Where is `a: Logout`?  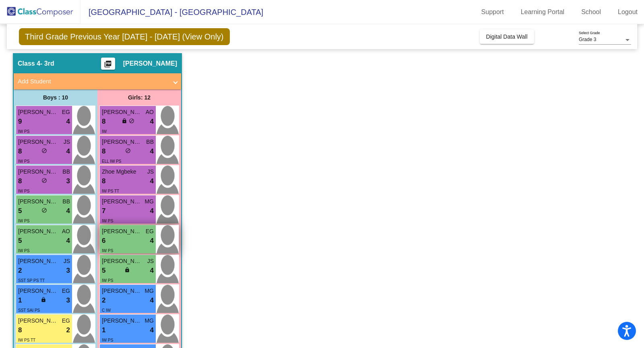 a: Logout is located at coordinates (627, 12).